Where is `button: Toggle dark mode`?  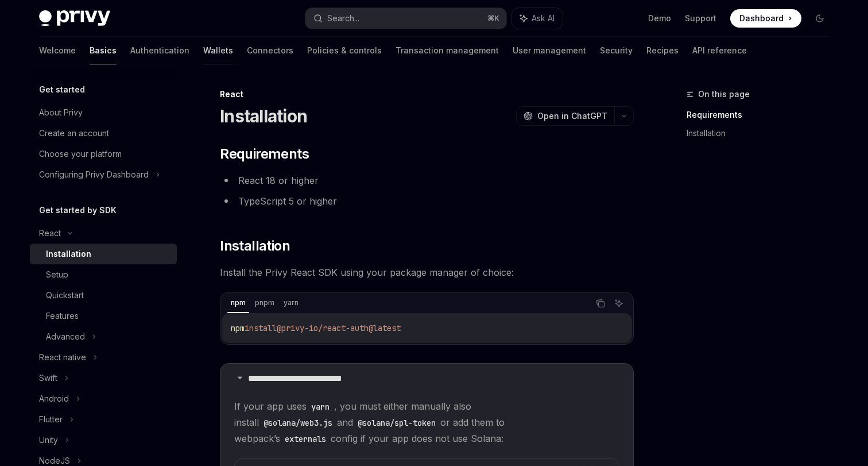
button: Toggle dark mode is located at coordinates (820, 19).